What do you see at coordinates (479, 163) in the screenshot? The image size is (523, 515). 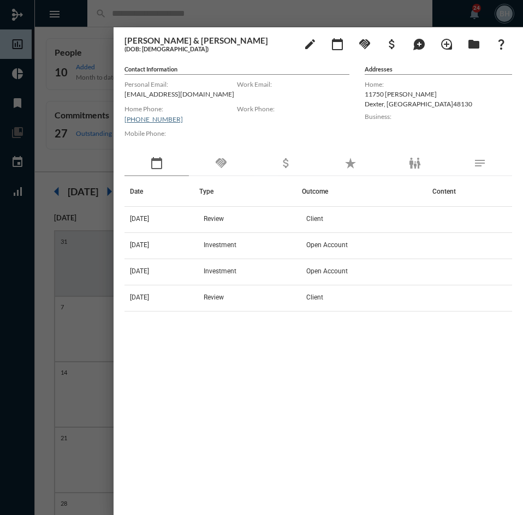 I see `mat-icon: notes` at bounding box center [479, 163].